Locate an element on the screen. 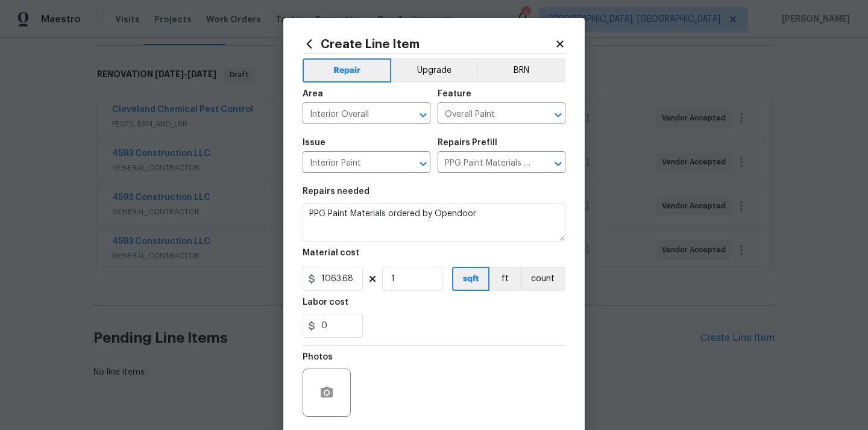 This screenshot has height=430, width=868. button: ft is located at coordinates (505, 279).